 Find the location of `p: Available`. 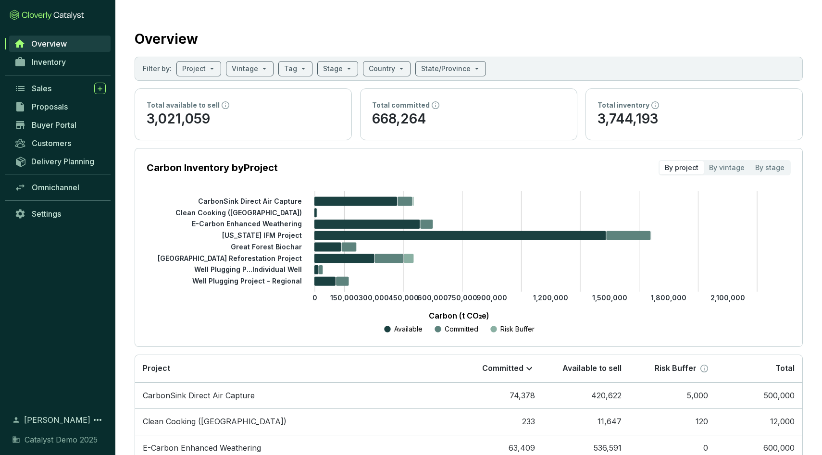

p: Available is located at coordinates (408, 329).